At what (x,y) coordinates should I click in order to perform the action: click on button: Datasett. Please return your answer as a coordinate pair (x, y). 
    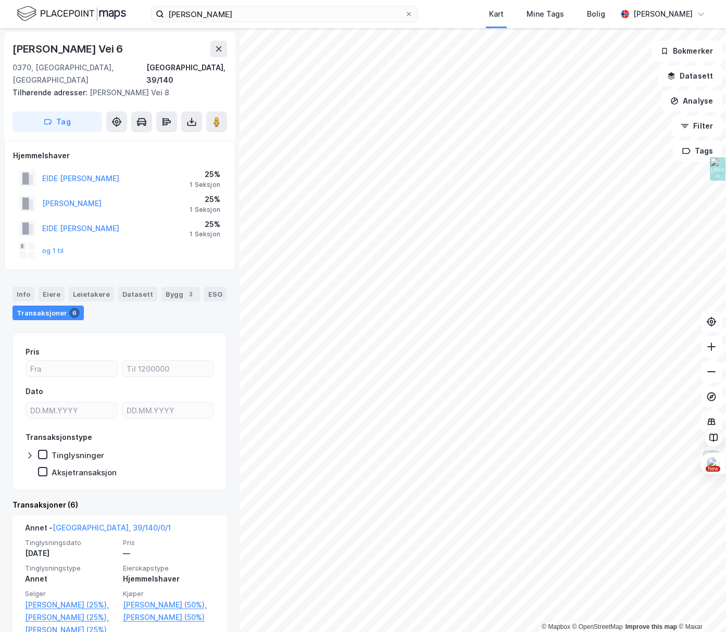
    Looking at the image, I should click on (690, 76).